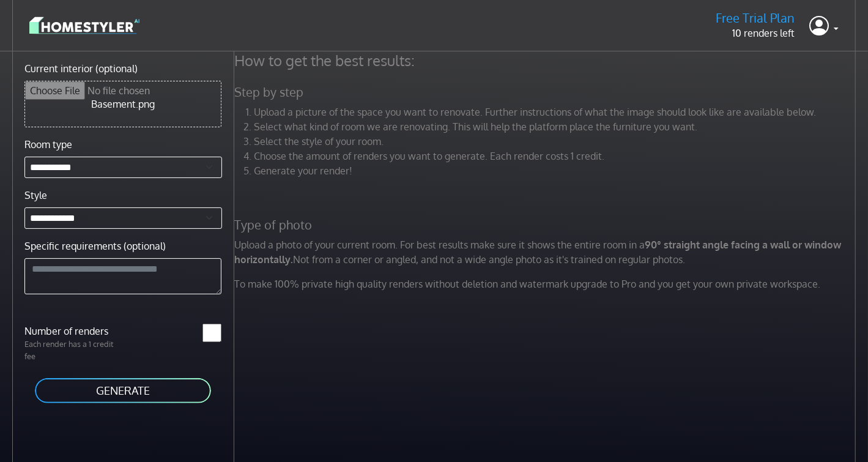 The width and height of the screenshot is (868, 462). What do you see at coordinates (556, 171) in the screenshot?
I see `li: Generate your render!` at bounding box center [556, 171].